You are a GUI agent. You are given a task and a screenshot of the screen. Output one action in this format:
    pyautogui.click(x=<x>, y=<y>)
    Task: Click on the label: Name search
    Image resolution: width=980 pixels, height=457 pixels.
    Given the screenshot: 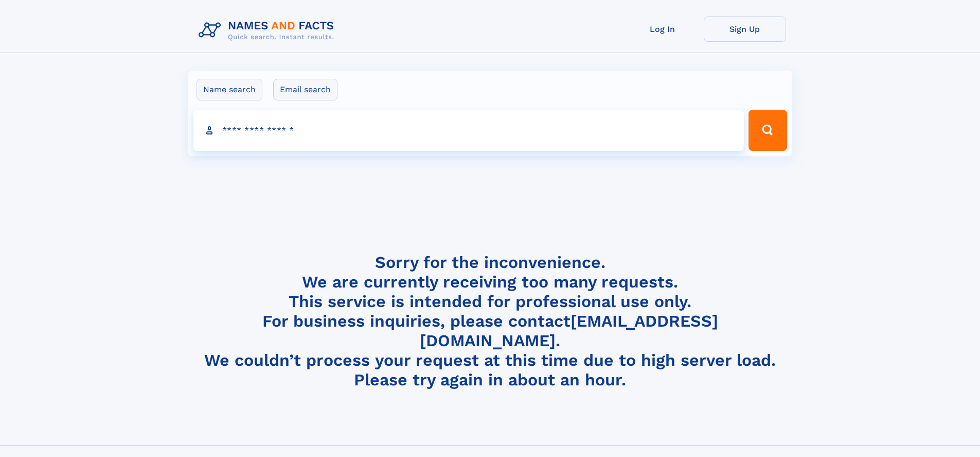 What is the action you would take?
    pyautogui.click(x=230, y=90)
    